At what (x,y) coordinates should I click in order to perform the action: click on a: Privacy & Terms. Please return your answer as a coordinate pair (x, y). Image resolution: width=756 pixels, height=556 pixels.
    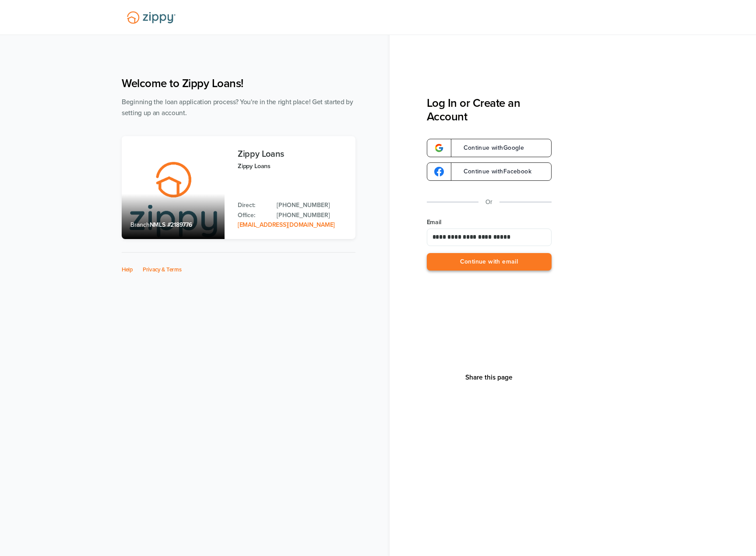
    Looking at the image, I should click on (162, 270).